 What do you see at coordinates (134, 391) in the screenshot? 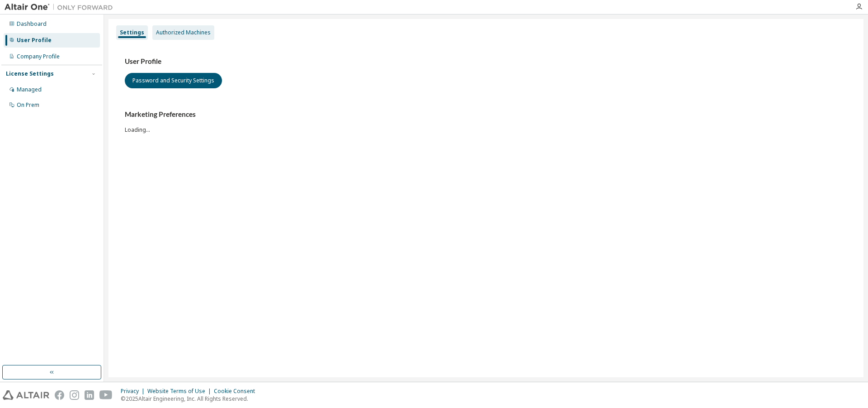
I see `div: Privacy` at bounding box center [134, 391].